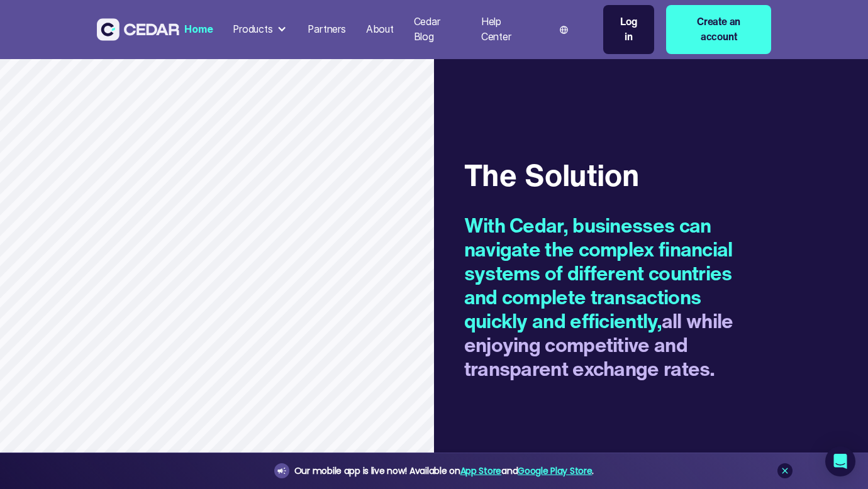  Describe the element at coordinates (326, 29) in the screenshot. I see `a: Partners` at that location.